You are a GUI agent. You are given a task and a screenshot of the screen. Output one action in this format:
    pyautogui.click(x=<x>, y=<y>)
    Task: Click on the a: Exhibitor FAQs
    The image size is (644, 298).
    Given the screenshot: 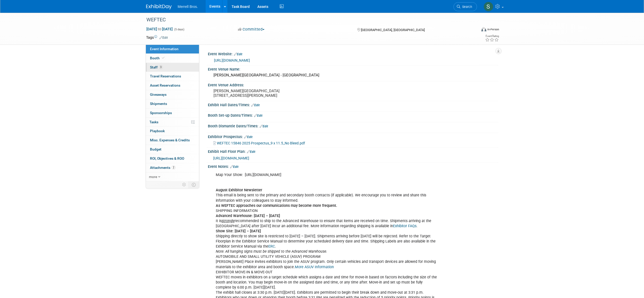 What is the action you would take?
    pyautogui.click(x=405, y=226)
    